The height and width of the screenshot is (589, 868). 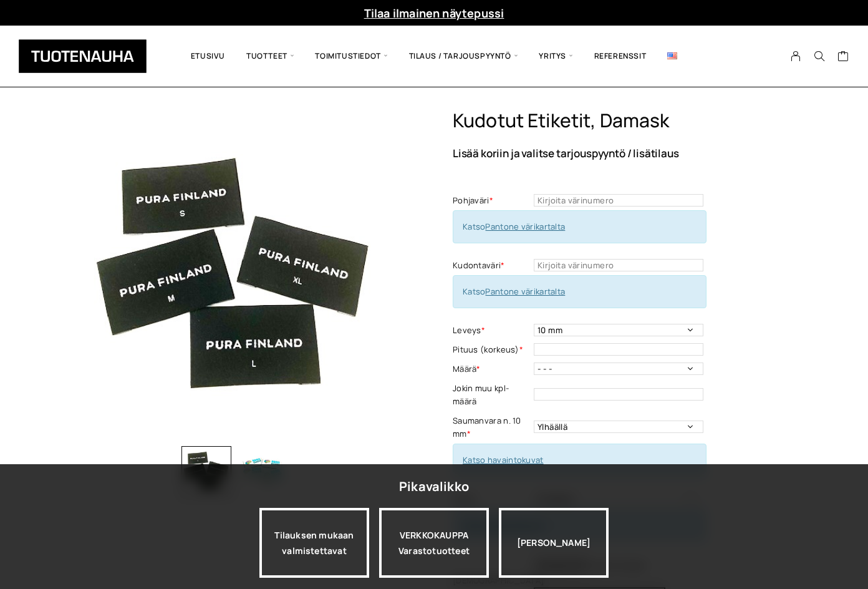 What do you see at coordinates (351, 56) in the screenshot?
I see `span: Toimitustiedot` at bounding box center [351, 56].